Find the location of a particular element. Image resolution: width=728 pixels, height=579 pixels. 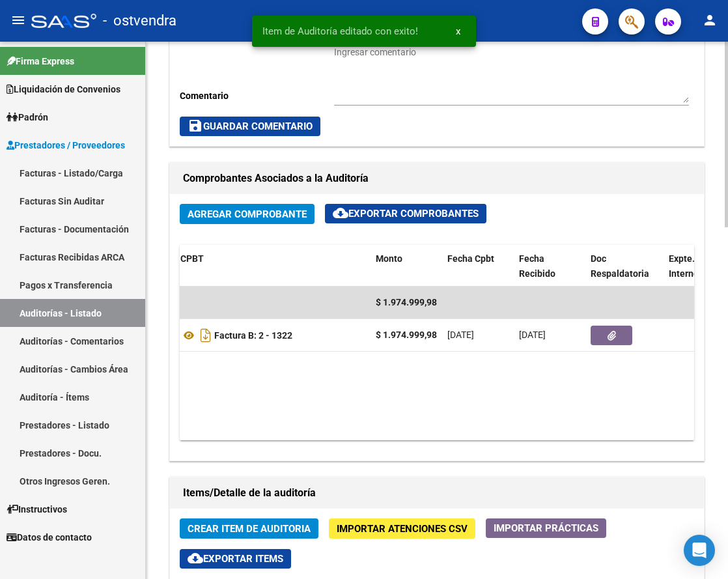

span: Fecha Recibido is located at coordinates (537, 266).